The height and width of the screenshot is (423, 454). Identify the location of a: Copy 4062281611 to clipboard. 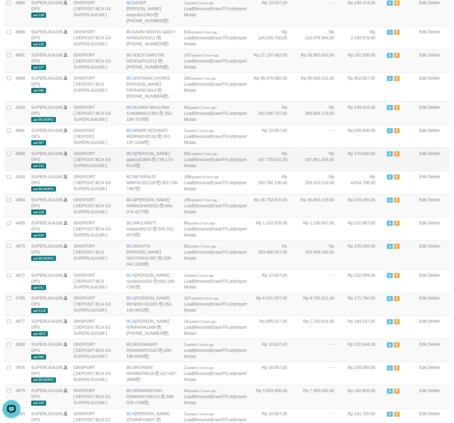
(167, 334).